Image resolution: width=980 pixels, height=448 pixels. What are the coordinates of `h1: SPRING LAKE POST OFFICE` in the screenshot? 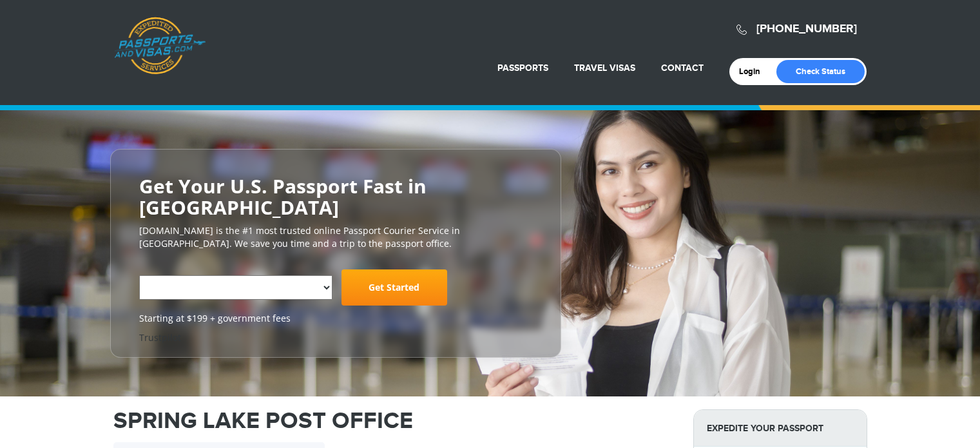 It's located at (393, 421).